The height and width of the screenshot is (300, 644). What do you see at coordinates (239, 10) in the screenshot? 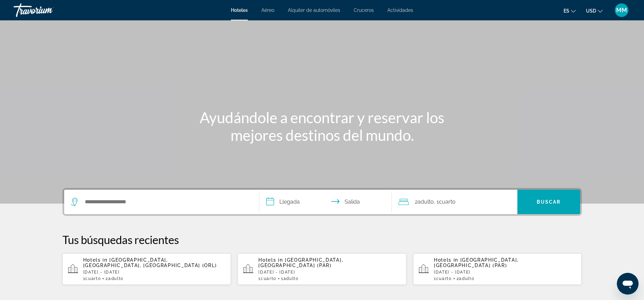
I see `span: Hoteles` at bounding box center [239, 10].